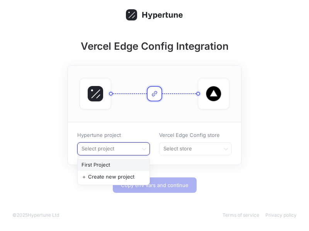  What do you see at coordinates (281, 215) in the screenshot?
I see `a: Privacy policy` at bounding box center [281, 215].